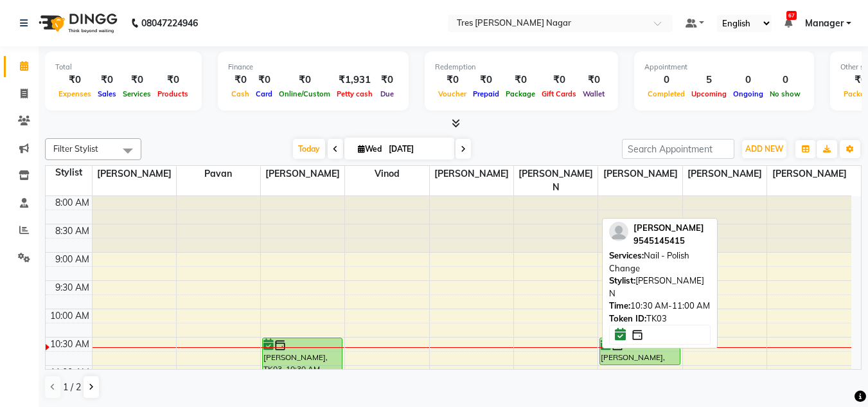 The image size is (868, 407). I want to click on div: 10:00 AM, so click(70, 316).